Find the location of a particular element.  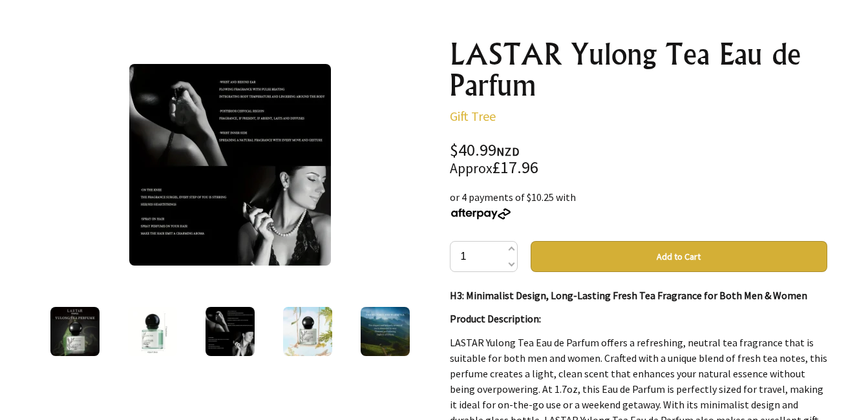

strong: H3: Minimalist Design, Long-Lasting Fresh Tea Fragrance for Both Men & Women is located at coordinates (628, 295).